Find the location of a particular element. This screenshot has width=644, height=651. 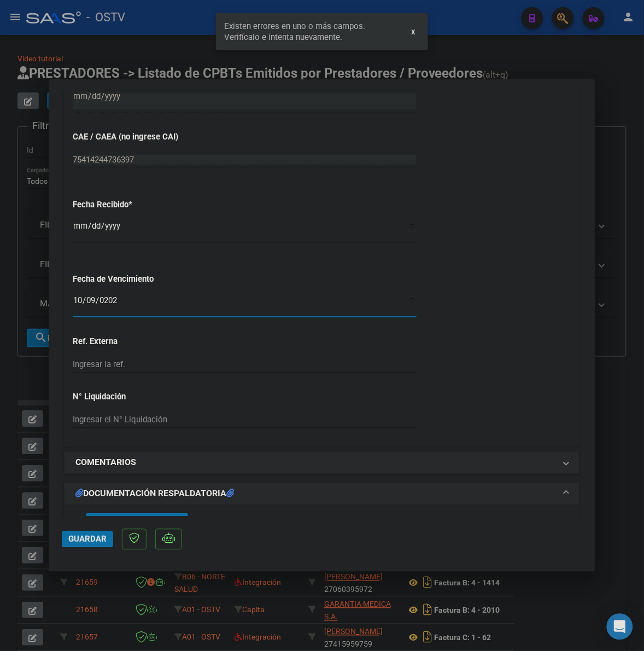

p: N° Liquidación is located at coordinates (148, 397).